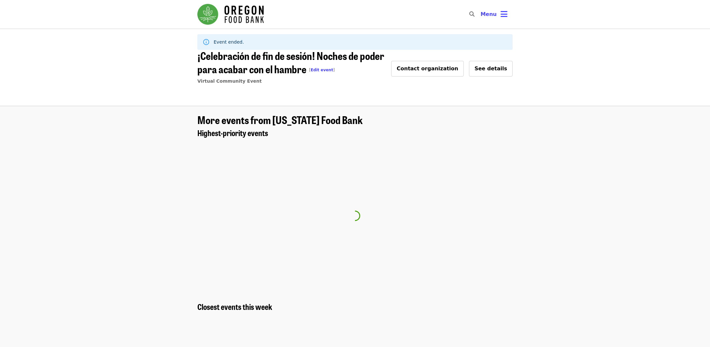 This screenshot has width=710, height=347. What do you see at coordinates (291, 62) in the screenshot?
I see `span: ¡Celebración de fin de sesión! Noches de poder para acabar con el hambre` at bounding box center [291, 62].